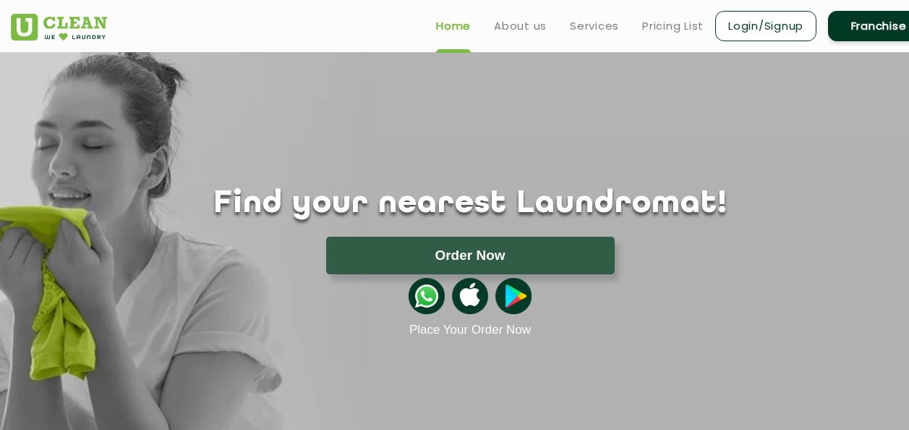 This screenshot has height=430, width=909. I want to click on img: whatsappicon.png, so click(427, 296).